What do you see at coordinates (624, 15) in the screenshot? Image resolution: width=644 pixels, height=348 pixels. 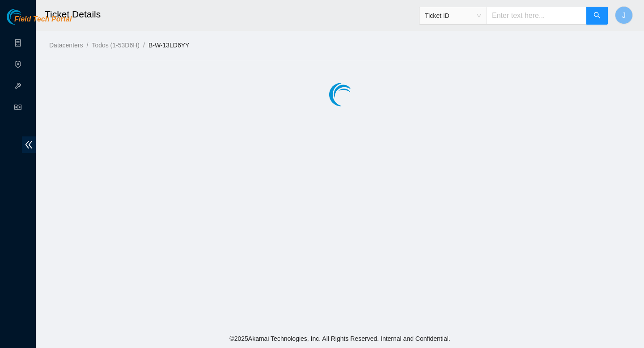 I see `button: J` at bounding box center [624, 15].